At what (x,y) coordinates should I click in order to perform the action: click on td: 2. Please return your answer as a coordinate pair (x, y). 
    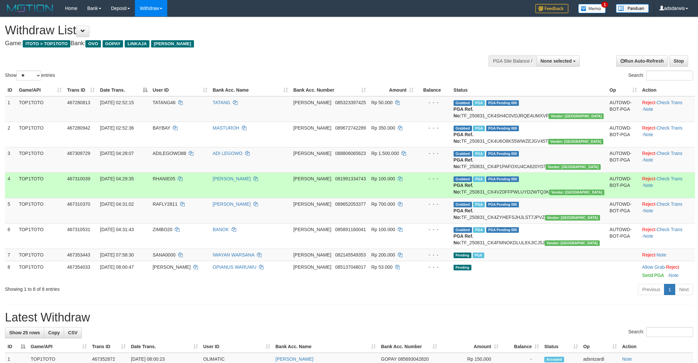
    Looking at the image, I should click on (11, 134).